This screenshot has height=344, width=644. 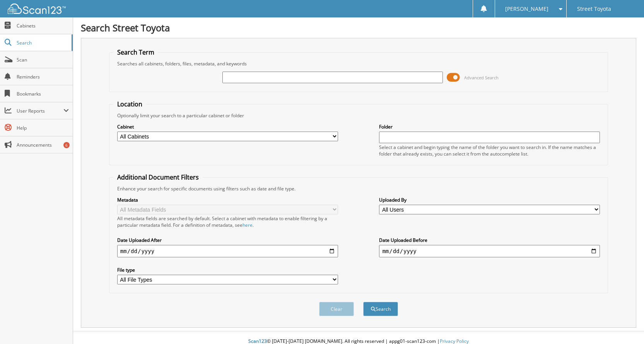 I want to click on label: Date Uploaded After, so click(x=227, y=240).